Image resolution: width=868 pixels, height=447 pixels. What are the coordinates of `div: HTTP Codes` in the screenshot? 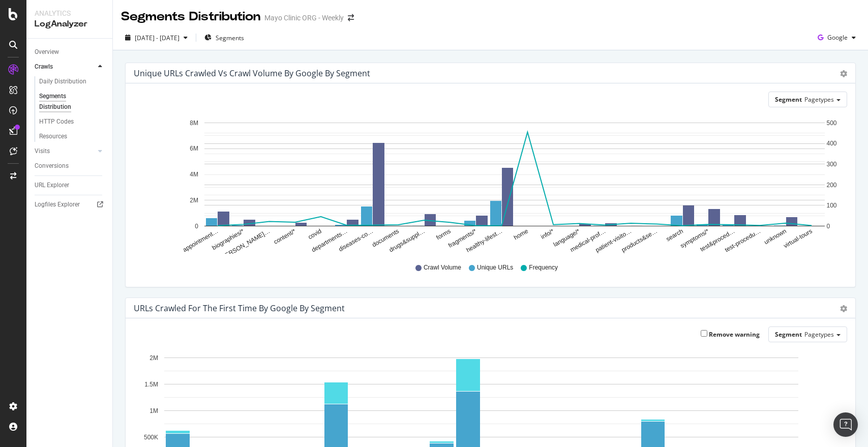 It's located at (56, 121).